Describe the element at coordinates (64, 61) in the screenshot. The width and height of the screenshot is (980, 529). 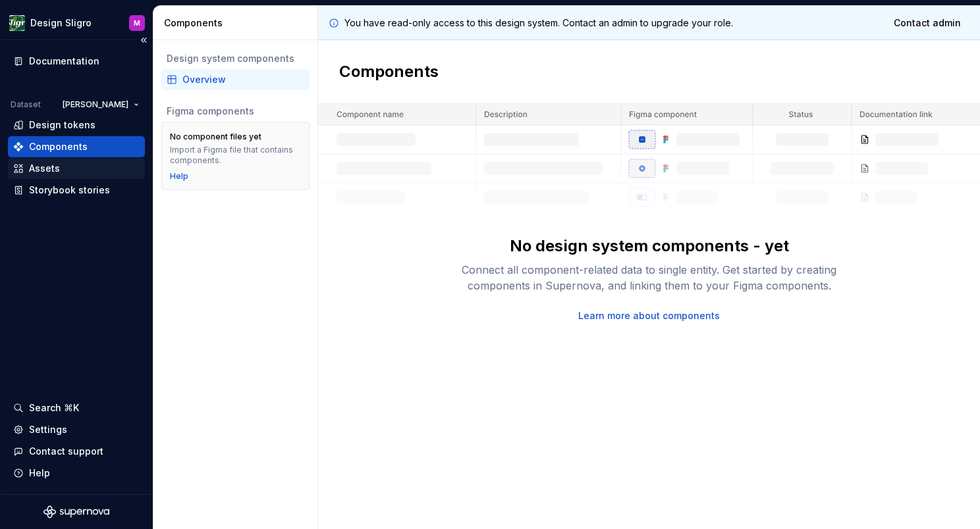
I see `div: Documentation` at that location.